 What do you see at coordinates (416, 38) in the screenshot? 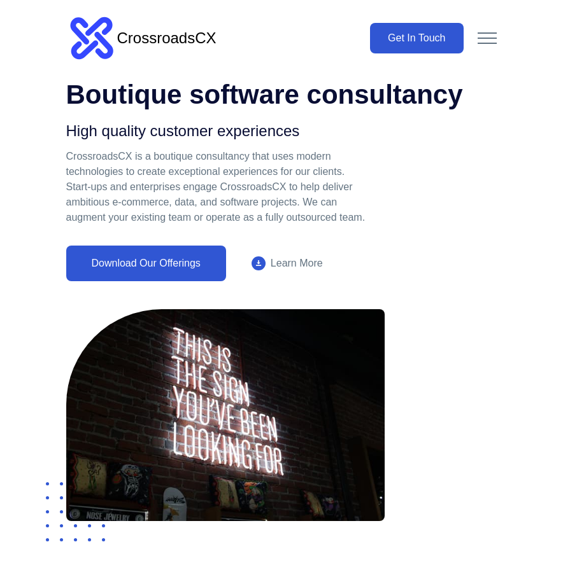
I see `a: Get In Touch` at bounding box center [416, 38].